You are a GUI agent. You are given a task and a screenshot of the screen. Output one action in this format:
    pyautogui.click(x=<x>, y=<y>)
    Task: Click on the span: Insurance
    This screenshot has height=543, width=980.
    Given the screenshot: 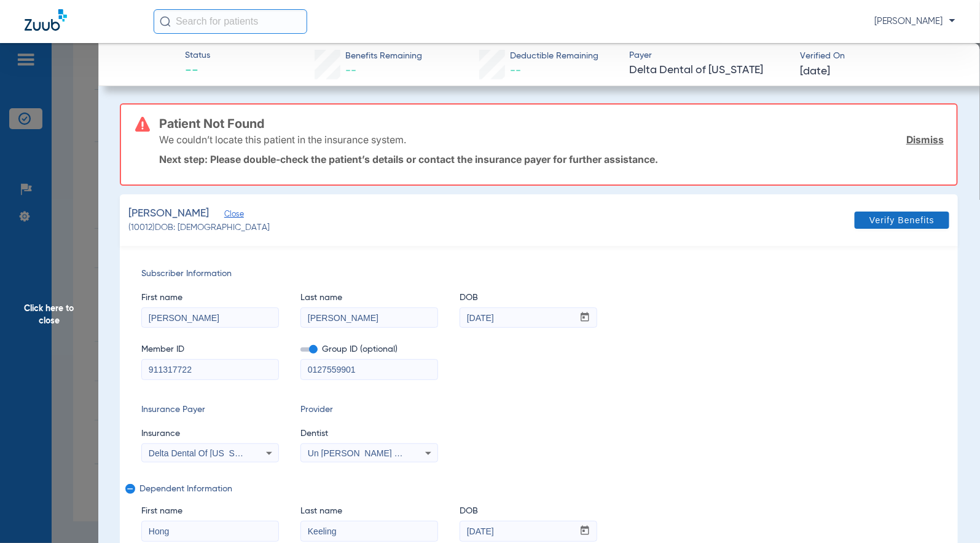 What is the action you would take?
    pyautogui.click(x=210, y=433)
    